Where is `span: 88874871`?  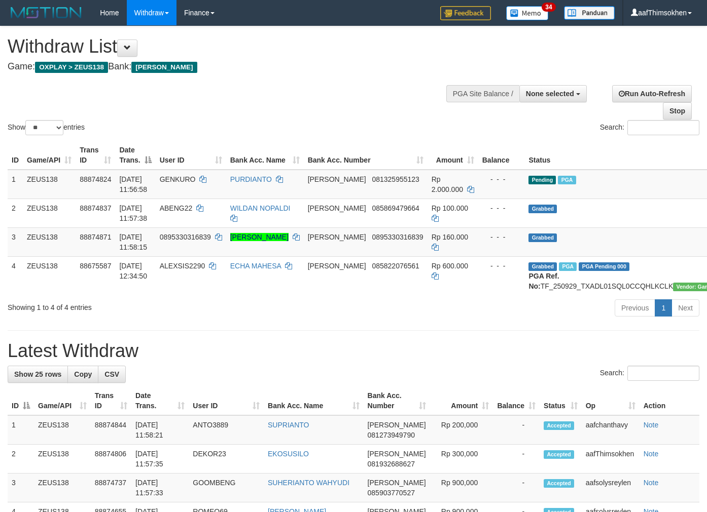 span: 88874871 is located at coordinates (95, 237).